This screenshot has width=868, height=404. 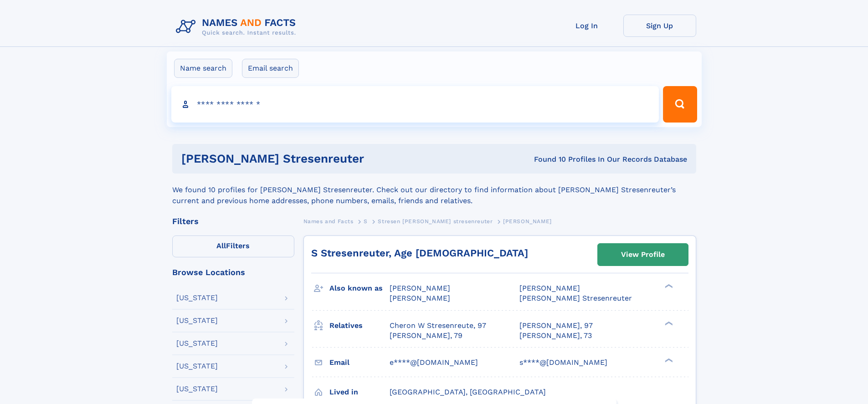 I want to click on span: S, so click(x=365, y=221).